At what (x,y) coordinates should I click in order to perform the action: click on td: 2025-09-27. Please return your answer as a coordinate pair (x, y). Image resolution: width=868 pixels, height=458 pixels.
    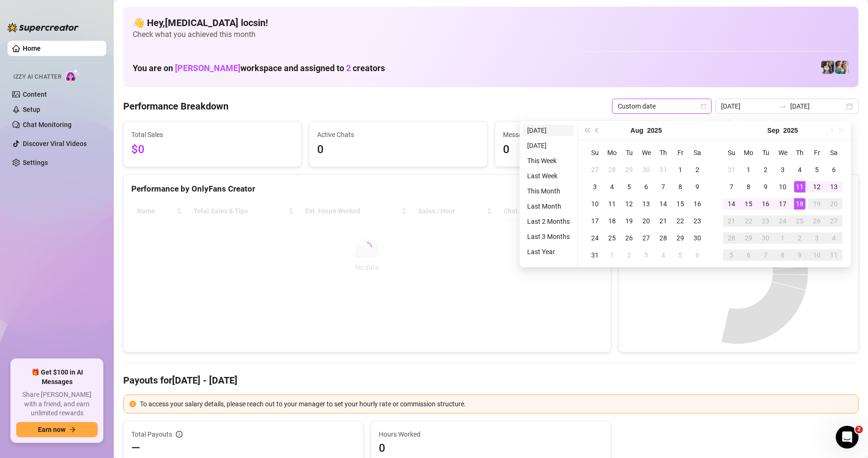
    Looking at the image, I should click on (834, 221).